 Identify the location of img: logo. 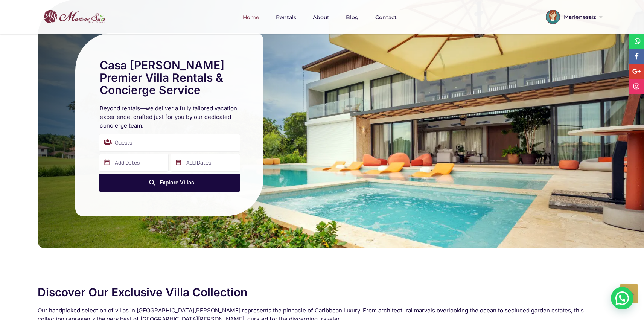
(70, 17).